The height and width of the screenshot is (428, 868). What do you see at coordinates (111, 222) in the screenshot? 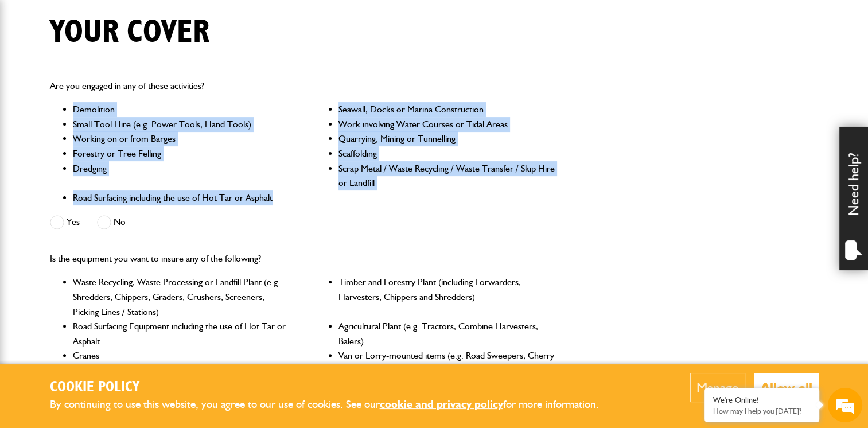
I see `label: No` at bounding box center [111, 222].